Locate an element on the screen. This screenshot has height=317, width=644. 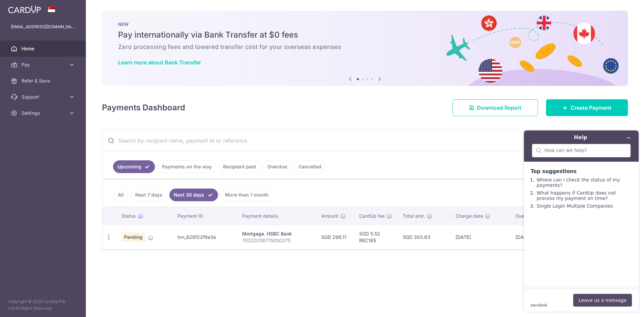
th: Payment ID is located at coordinates (204, 216).